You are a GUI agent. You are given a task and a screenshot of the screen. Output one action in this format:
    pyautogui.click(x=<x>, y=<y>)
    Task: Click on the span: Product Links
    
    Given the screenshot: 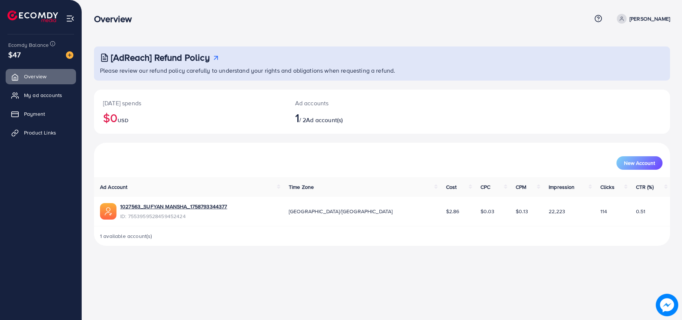 What is the action you would take?
    pyautogui.click(x=40, y=133)
    